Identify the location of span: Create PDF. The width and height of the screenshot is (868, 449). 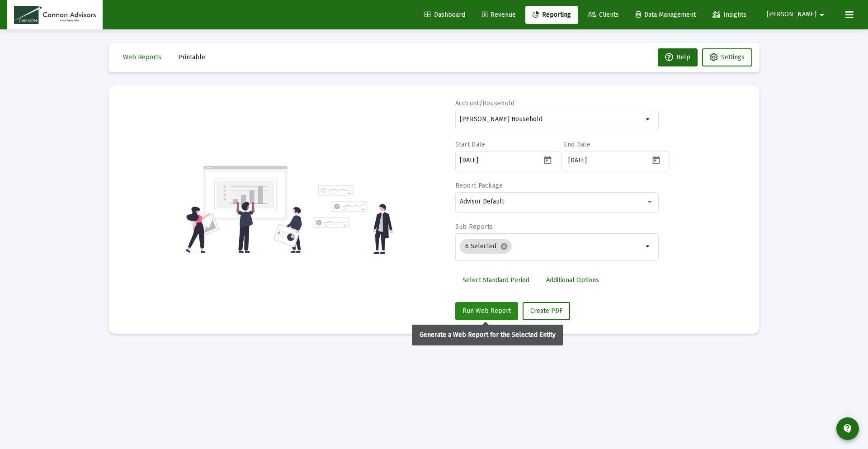
(546, 310).